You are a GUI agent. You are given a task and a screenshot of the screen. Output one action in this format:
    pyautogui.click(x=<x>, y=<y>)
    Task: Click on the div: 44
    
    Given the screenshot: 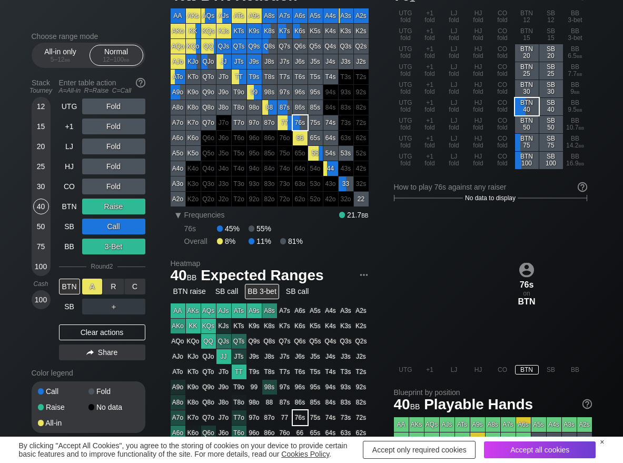 What is the action you would take?
    pyautogui.click(x=331, y=169)
    